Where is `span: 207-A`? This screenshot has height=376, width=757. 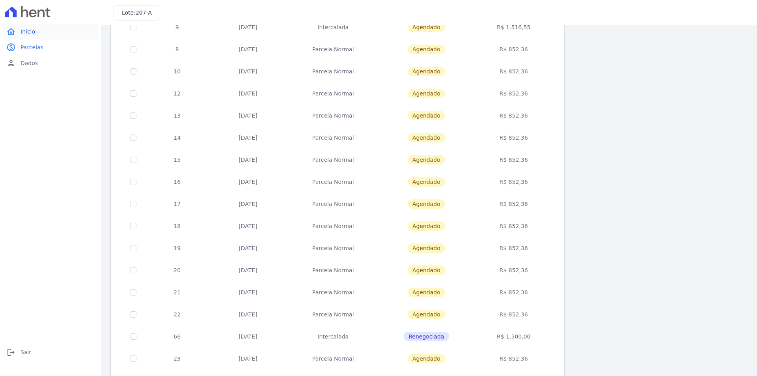
span: 207-A is located at coordinates (144, 13).